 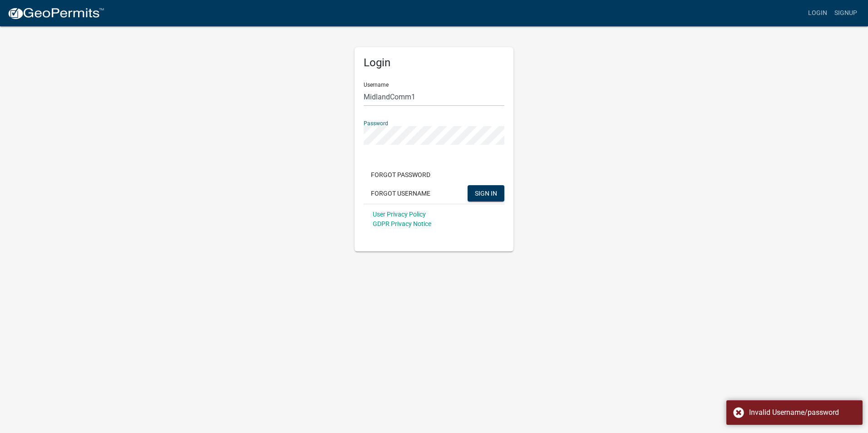 What do you see at coordinates (486, 193) in the screenshot?
I see `span: SIGN IN` at bounding box center [486, 193].